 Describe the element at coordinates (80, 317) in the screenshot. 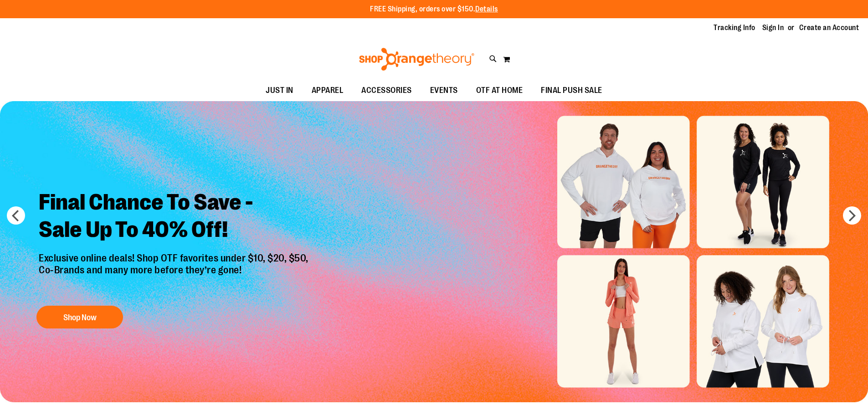

I see `button: Shop Now` at that location.